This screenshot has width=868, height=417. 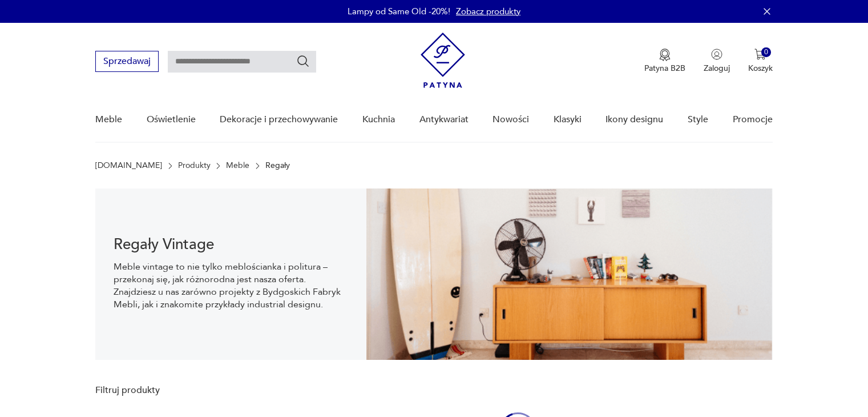 I want to click on p: Filtruj produkty, so click(x=165, y=390).